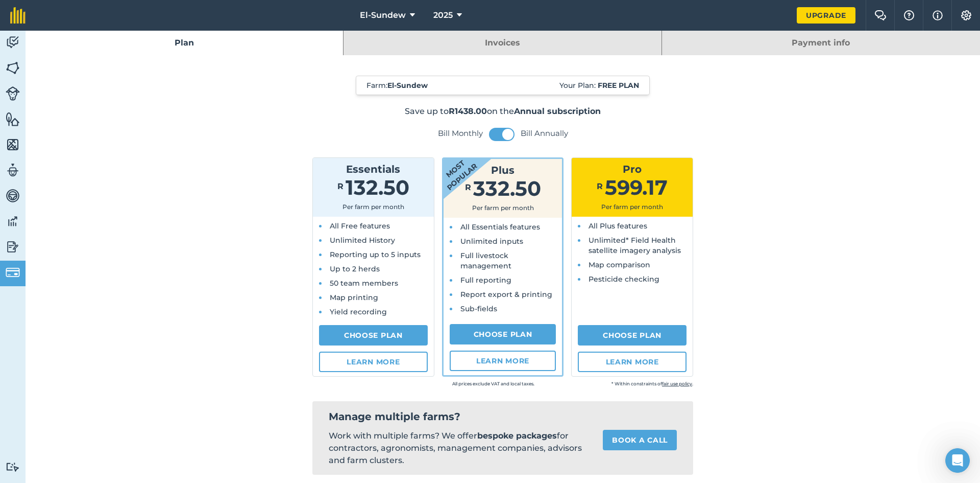  What do you see at coordinates (486, 280) in the screenshot?
I see `span: Full reporting` at bounding box center [486, 280].